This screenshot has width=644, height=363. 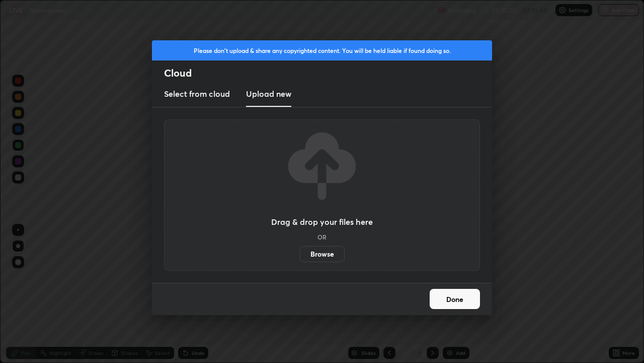 I want to click on div: Please don't upload & share any copyrighted content. You will be held liable if found doing so., so click(x=322, y=50).